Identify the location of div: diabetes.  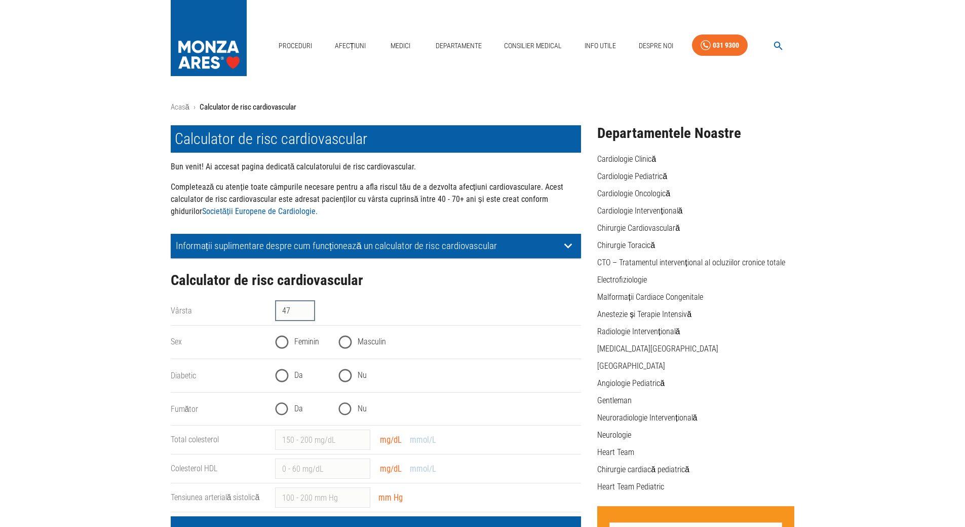
(428, 375).